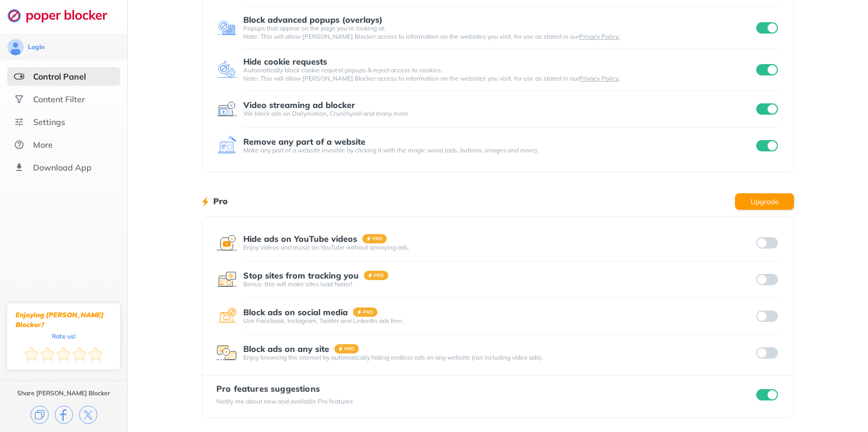  Describe the element at coordinates (63, 16) in the screenshot. I see `img: logo-webpage.svg` at that location.